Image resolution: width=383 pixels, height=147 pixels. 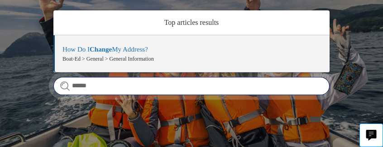 I want to click on zd-autocomplete-header: Top articles results, so click(x=192, y=23).